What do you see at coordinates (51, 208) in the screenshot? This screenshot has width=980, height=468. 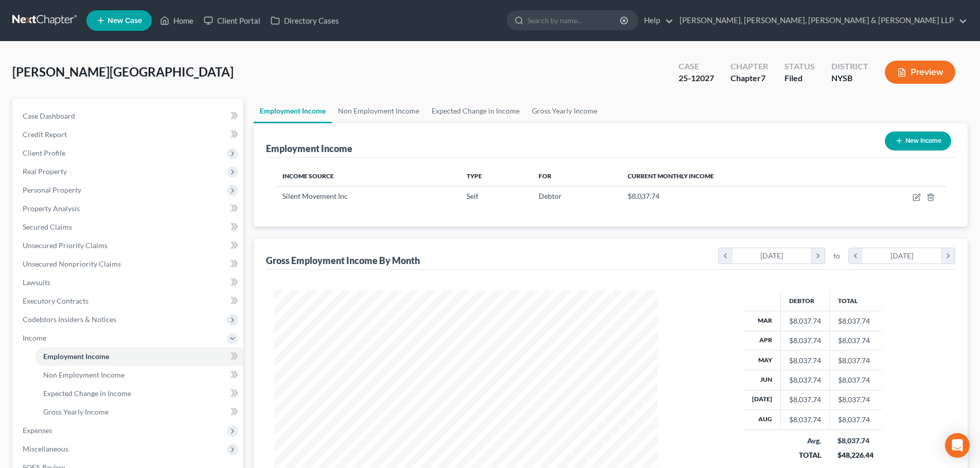 I see `span: Property Analysis` at bounding box center [51, 208].